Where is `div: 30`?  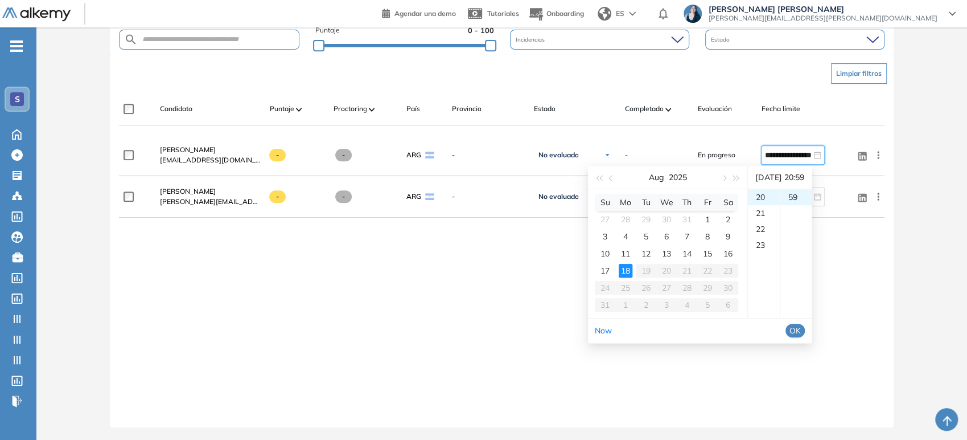 div: 30 is located at coordinates (667, 219).